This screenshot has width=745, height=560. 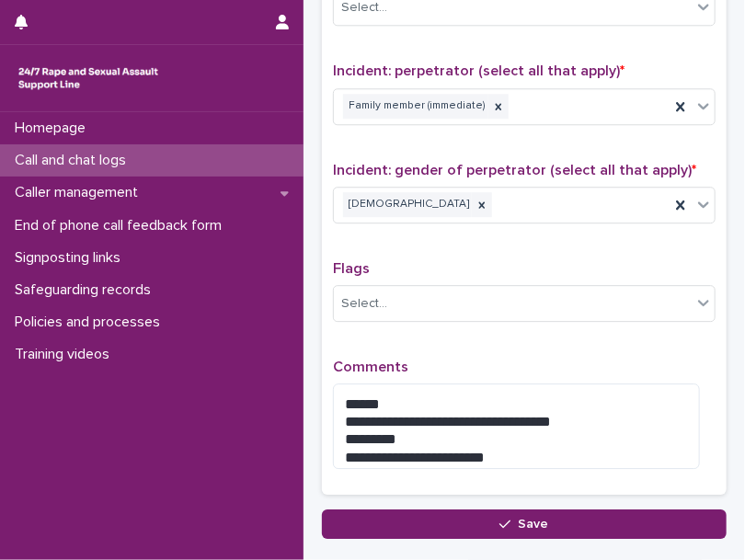 What do you see at coordinates (364, 304) in the screenshot?
I see `div: Select...` at bounding box center [364, 304].